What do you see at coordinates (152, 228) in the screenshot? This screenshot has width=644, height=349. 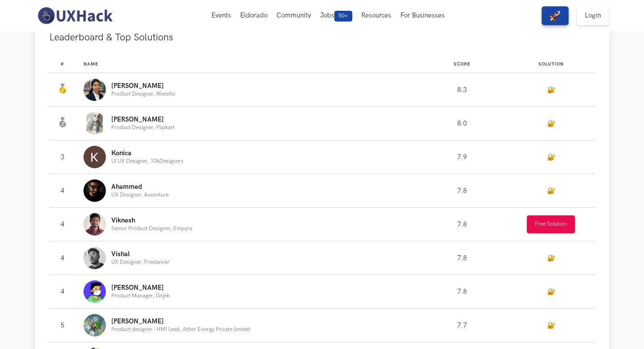 I see `p: Senior Product Designer, Empyra` at bounding box center [152, 228].